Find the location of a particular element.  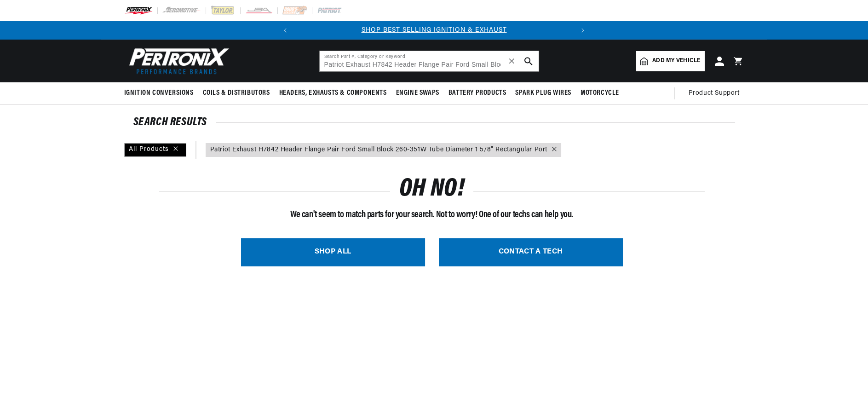

a: SHOP ALL is located at coordinates (333, 252).